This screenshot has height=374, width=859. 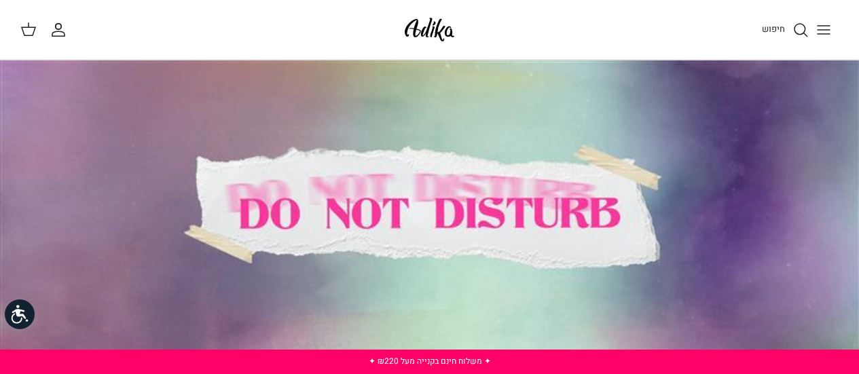 I want to click on span: חיפוש, so click(x=773, y=29).